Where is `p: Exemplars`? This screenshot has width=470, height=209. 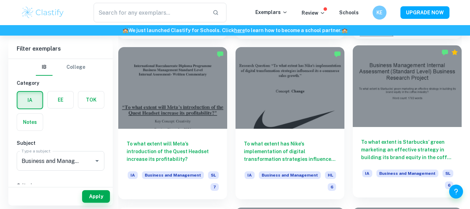 p: Exemplars is located at coordinates (272, 12).